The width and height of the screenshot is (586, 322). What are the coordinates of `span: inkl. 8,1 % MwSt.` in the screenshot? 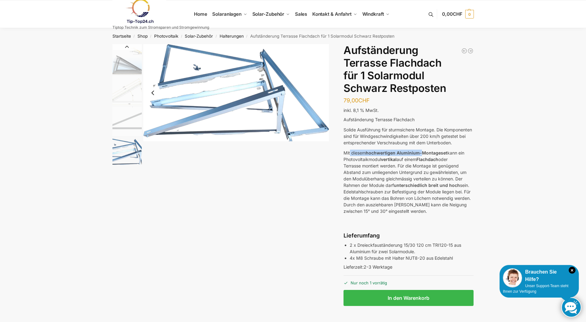 It's located at (361, 110).